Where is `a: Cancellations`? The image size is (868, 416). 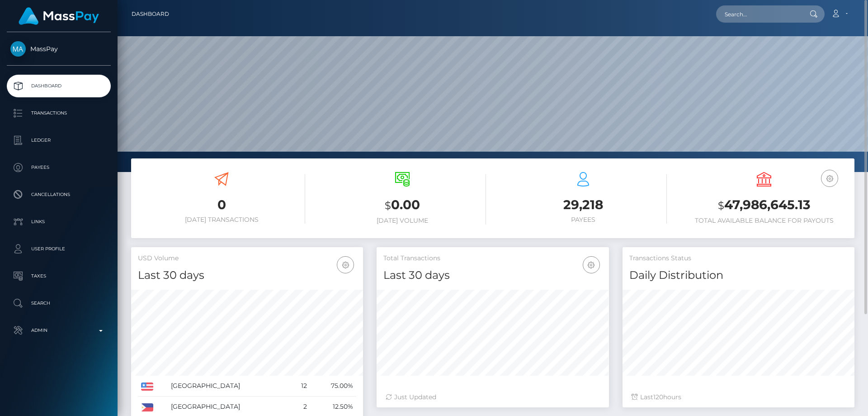 a: Cancellations is located at coordinates (59, 194).